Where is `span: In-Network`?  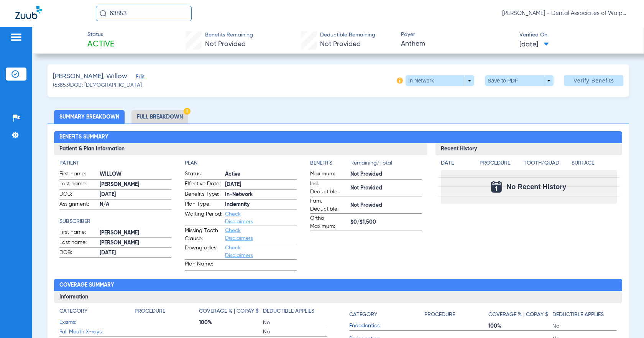
span: In-Network is located at coordinates (261, 194).